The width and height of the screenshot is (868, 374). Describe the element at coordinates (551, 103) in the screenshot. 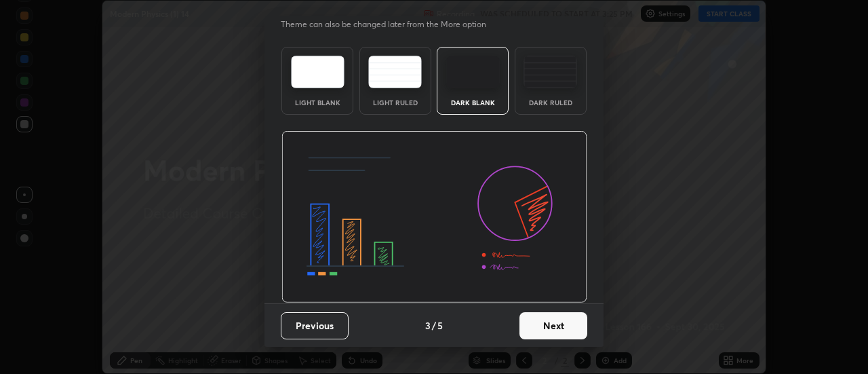

I see `div: Dark Ruled` at that location.